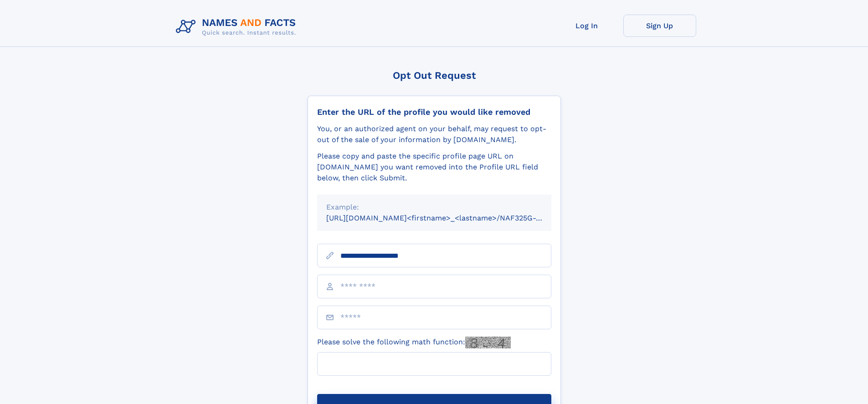  Describe the element at coordinates (238, 27) in the screenshot. I see `img: Logo Names and Facts` at that location.